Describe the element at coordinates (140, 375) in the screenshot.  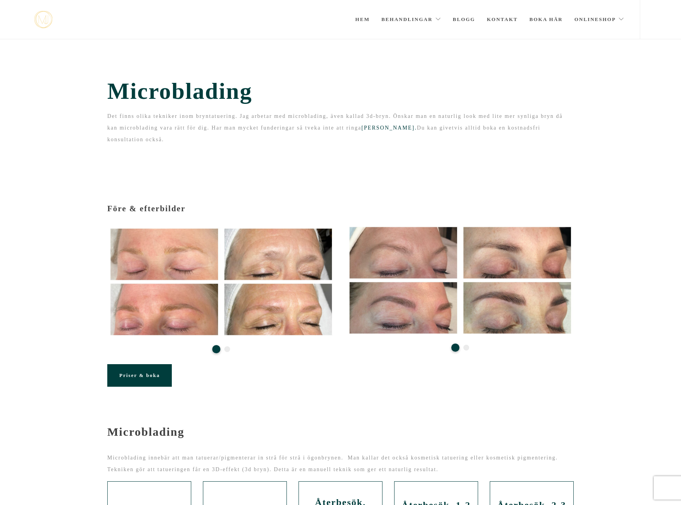
I see `span: Priser & boka` at that location.